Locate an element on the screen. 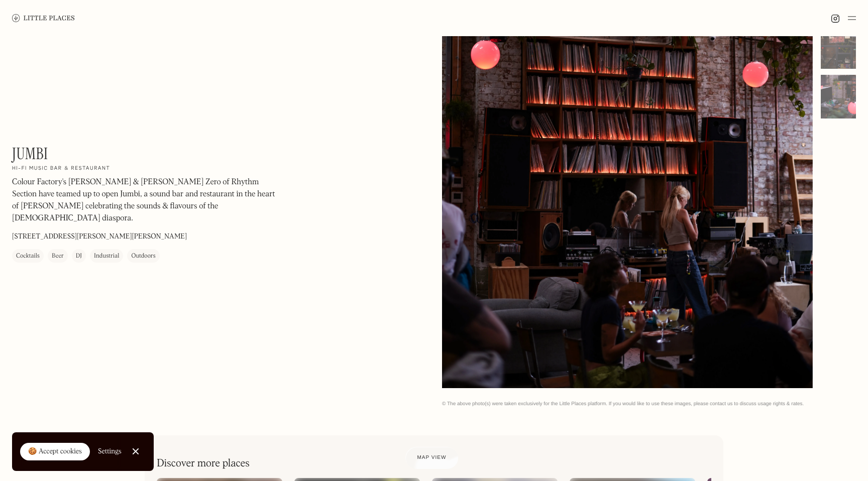 The image size is (868, 481). div: DJ is located at coordinates (79, 256).